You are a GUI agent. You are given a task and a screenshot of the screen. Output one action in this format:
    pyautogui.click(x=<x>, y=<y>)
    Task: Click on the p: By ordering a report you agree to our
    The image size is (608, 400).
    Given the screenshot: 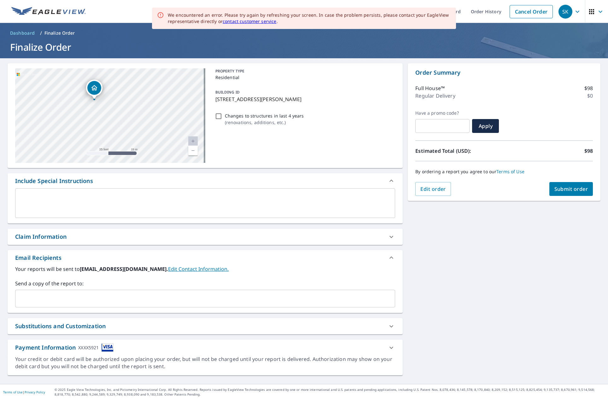 What is the action you would take?
    pyautogui.click(x=504, y=172)
    